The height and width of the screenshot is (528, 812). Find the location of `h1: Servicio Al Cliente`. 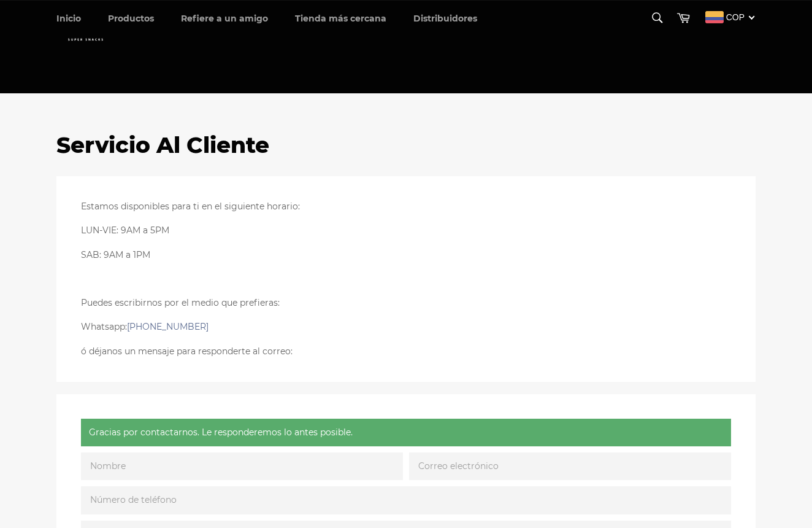

h1: Servicio Al Cliente is located at coordinates (406, 145).